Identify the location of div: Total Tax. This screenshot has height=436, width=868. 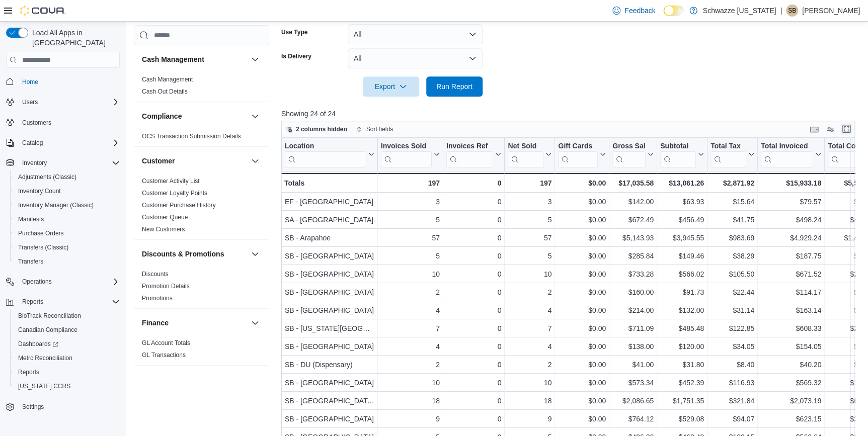
(728, 146).